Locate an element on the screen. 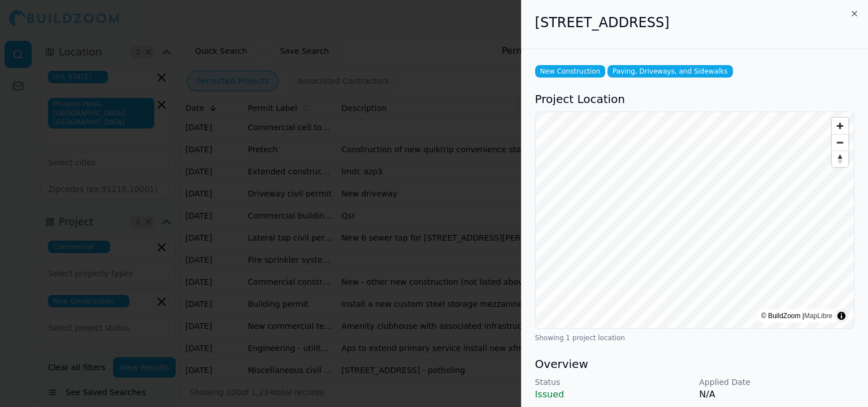  a: MapLibre is located at coordinates (819, 316).